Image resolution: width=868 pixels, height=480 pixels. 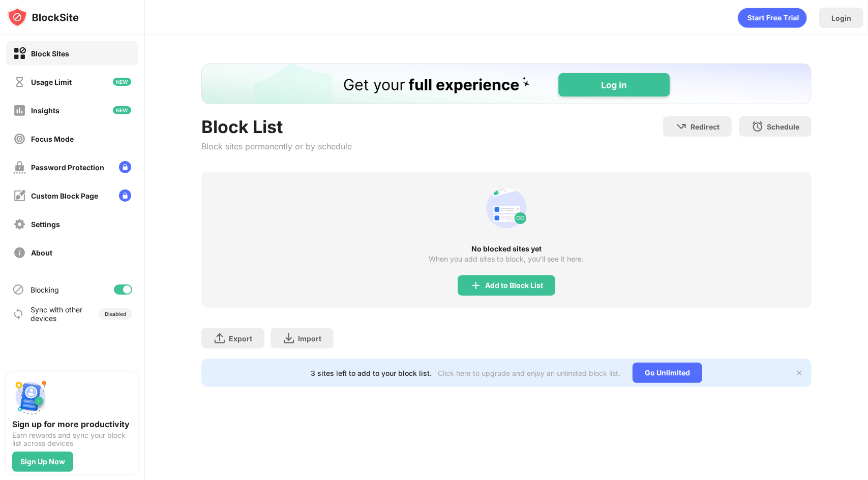 What do you see at coordinates (18, 289) in the screenshot?
I see `img: blocking-icon.svg` at bounding box center [18, 289].